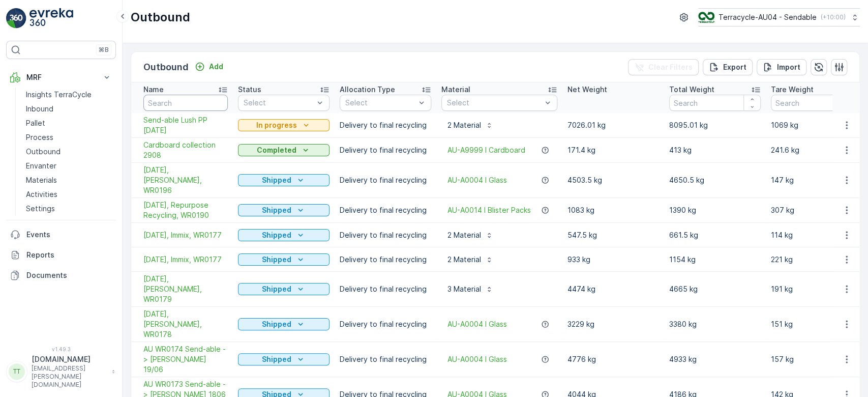 The height and width of the screenshot is (397, 868). What do you see at coordinates (817, 210) in the screenshot?
I see `p: 307 kg` at bounding box center [817, 210].